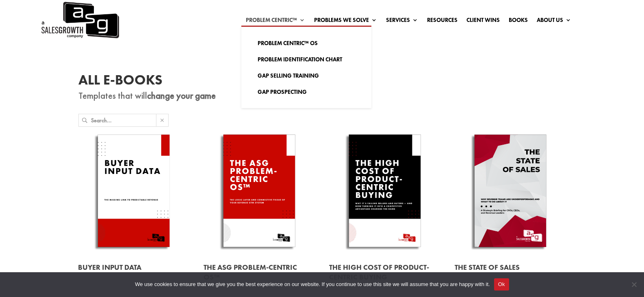 The height and width of the screenshot is (297, 644). What do you see at coordinates (402, 22) in the screenshot?
I see `a: Services` at bounding box center [402, 22].